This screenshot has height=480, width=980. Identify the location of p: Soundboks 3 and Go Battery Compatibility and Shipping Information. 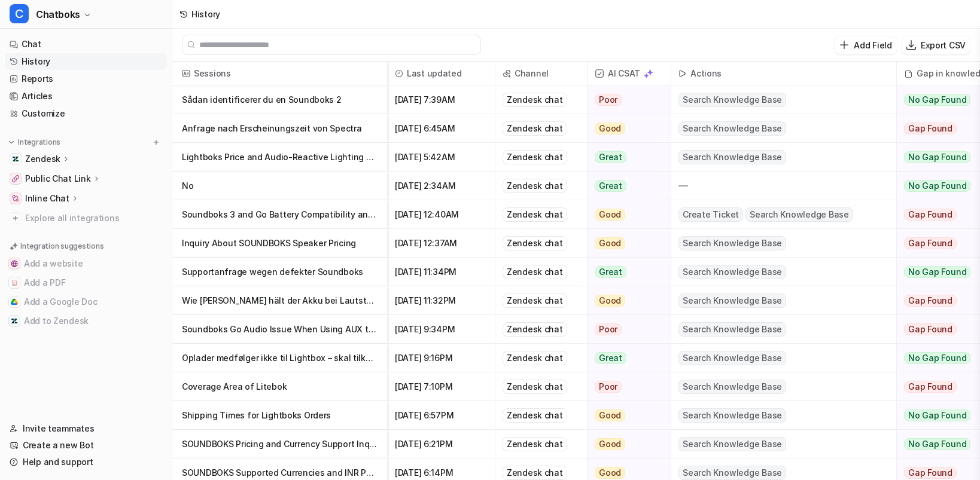
(280, 214).